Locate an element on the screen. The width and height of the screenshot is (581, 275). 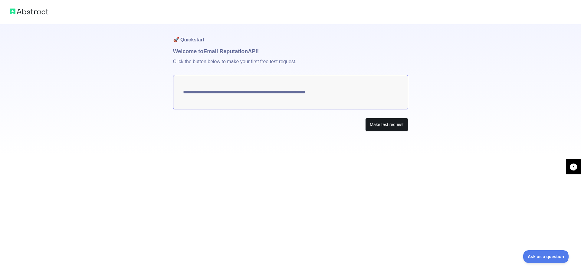
h1: Welcome to Email Reputation API! is located at coordinates (290, 51).